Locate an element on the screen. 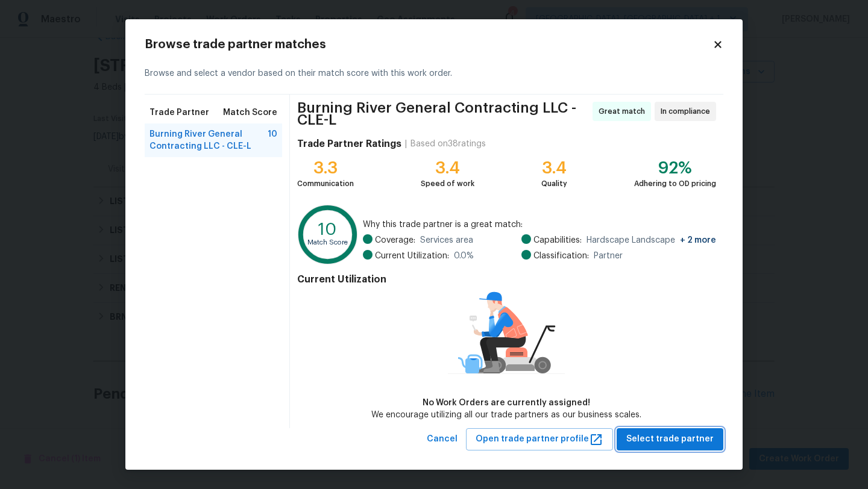 This screenshot has width=868, height=489. span: Great match is located at coordinates (623, 112).